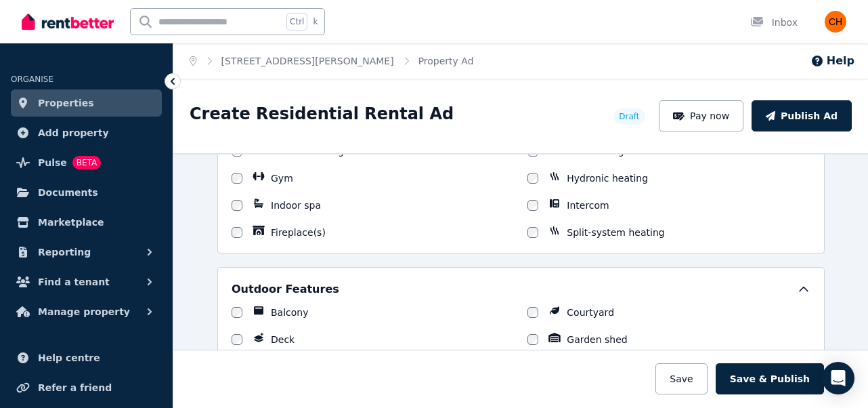 This screenshot has height=408, width=868. Describe the element at coordinates (770, 378) in the screenshot. I see `button: Save & Publish` at that location.